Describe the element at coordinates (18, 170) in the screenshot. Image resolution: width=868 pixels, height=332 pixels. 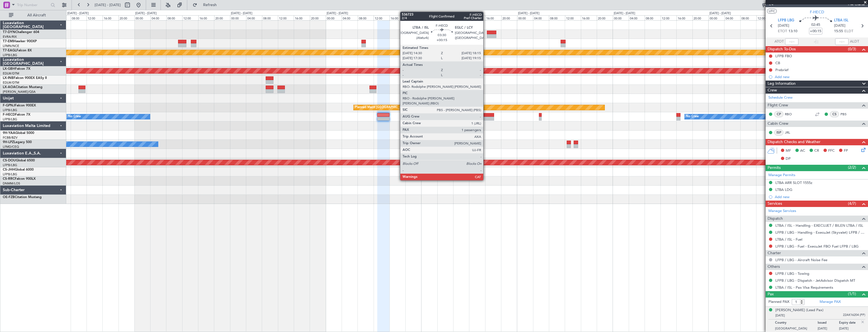
I see `a: CS-JHHGlobal 6000` at that location.